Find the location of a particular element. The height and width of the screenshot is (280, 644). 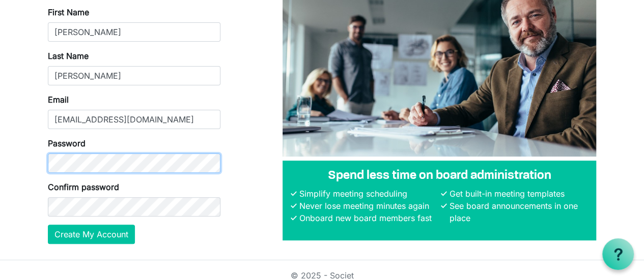

h4: Spend less time on board administration is located at coordinates (439, 176).